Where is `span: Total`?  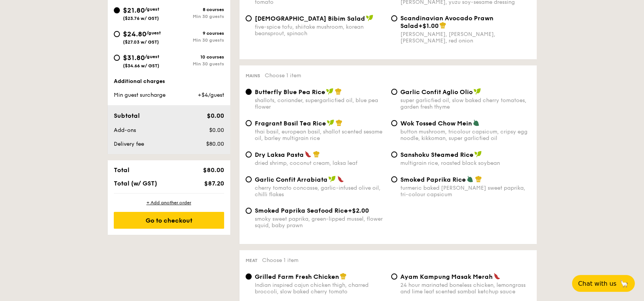 span: Total is located at coordinates (121, 170).